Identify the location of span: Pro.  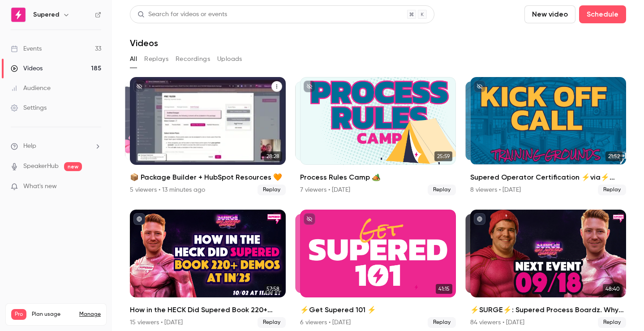
(19, 315).